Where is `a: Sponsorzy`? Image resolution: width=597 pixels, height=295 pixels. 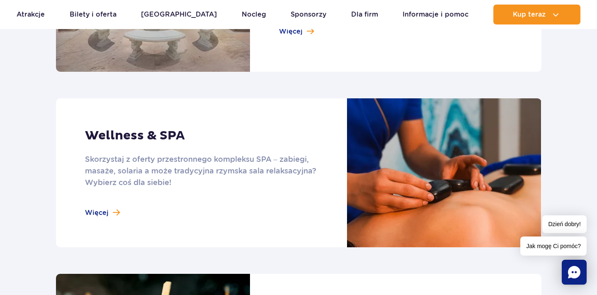 a: Sponsorzy is located at coordinates (309, 15).